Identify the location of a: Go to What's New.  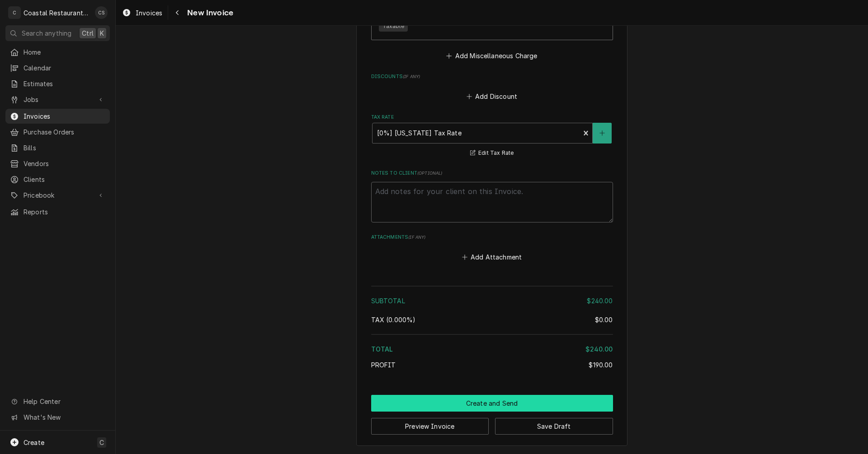
(57, 417).